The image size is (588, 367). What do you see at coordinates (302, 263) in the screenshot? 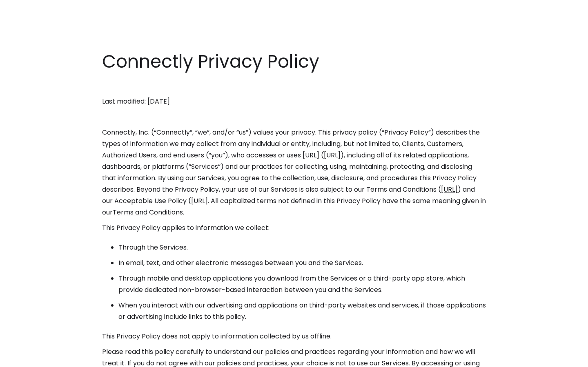
I see `li: In email, text, and other electronic messages between you and the Services.` at bounding box center [302, 263].